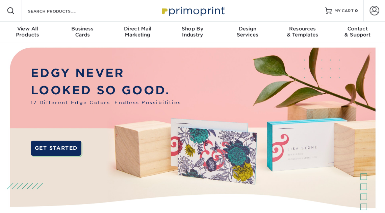 Image resolution: width=385 pixels, height=213 pixels. Describe the element at coordinates (303, 29) in the screenshot. I see `span: Resources` at that location.